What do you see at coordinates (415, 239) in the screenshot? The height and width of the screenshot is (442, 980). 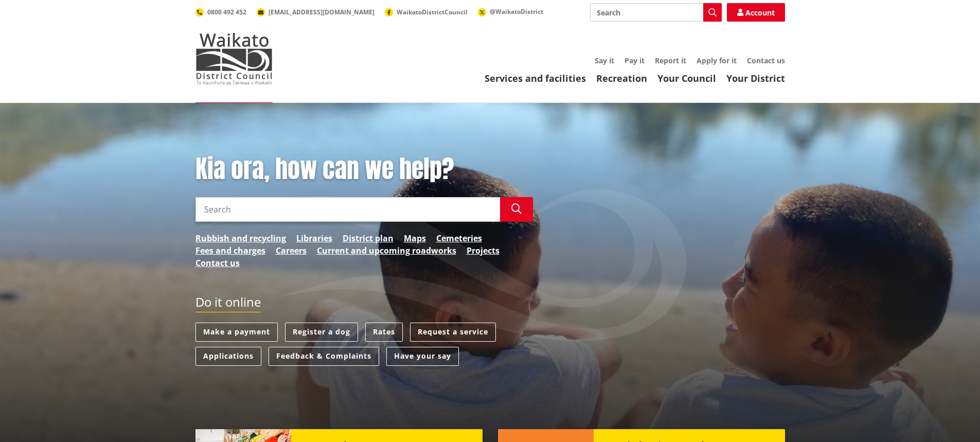 I see `a: Maps` at bounding box center [415, 239].